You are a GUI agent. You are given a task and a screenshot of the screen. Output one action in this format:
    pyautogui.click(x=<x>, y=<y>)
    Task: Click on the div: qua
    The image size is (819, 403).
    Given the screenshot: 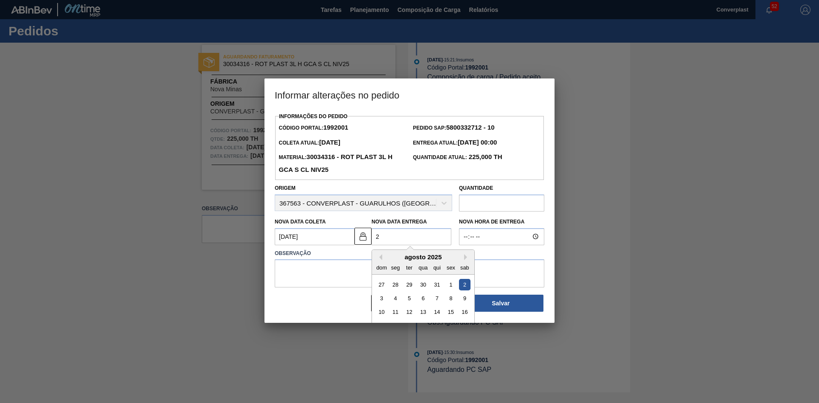 What is the action you would take?
    pyautogui.click(x=423, y=267)
    